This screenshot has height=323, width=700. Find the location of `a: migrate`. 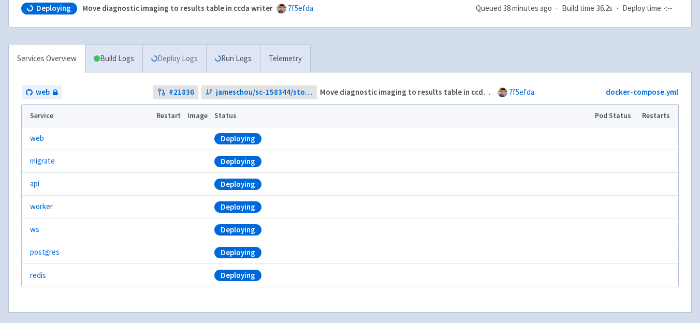

a: migrate is located at coordinates (42, 161).